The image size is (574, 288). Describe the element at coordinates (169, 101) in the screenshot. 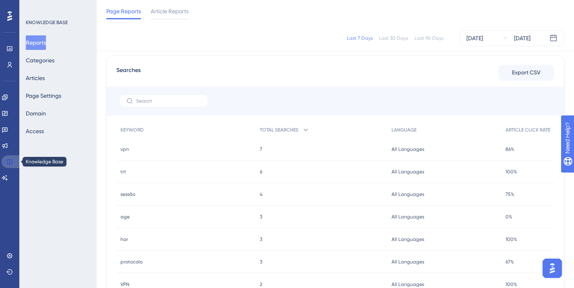

I see `input: Search` at that location.